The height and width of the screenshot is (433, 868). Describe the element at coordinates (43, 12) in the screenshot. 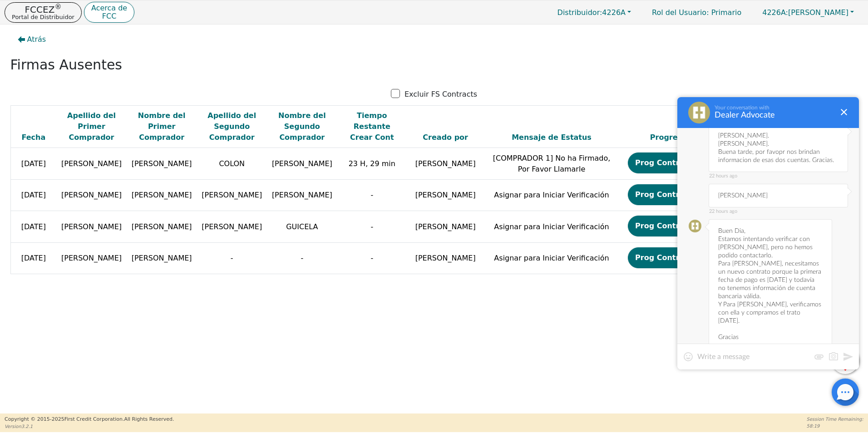

I see `a: FCCEZ®Portal de Distribuidor` at that location.